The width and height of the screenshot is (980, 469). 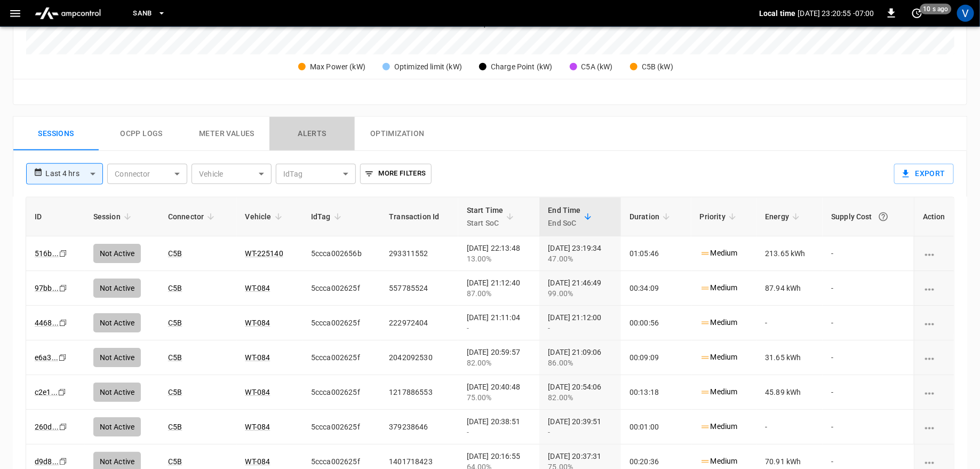 I want to click on td: 2042092530, so click(x=419, y=357).